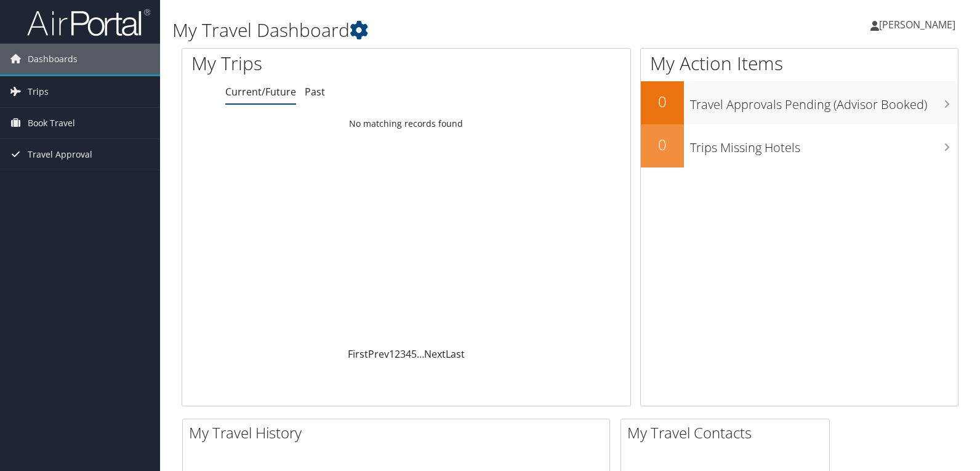 This screenshot has width=980, height=471. What do you see at coordinates (414, 354) in the screenshot?
I see `a: 5` at bounding box center [414, 354].